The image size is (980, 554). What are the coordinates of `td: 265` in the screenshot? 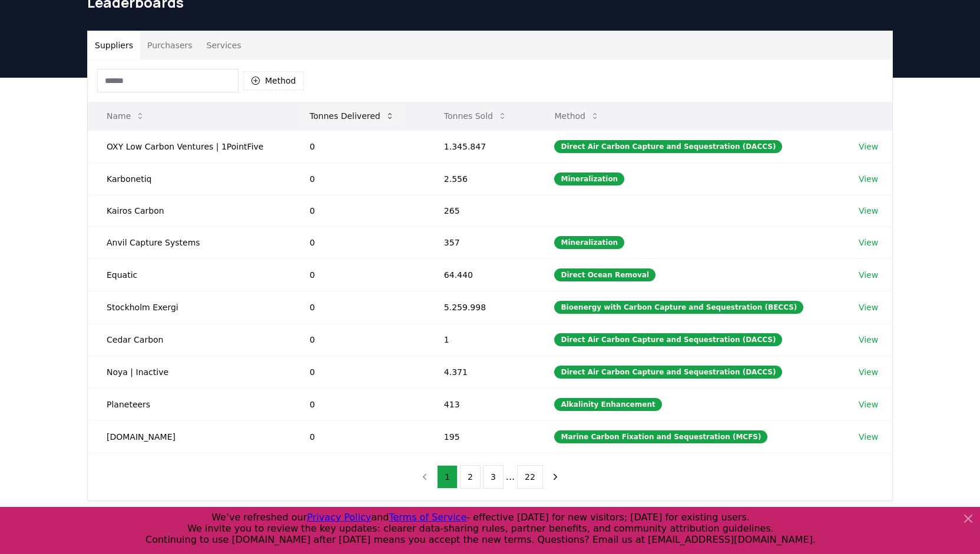 It's located at (481, 210).